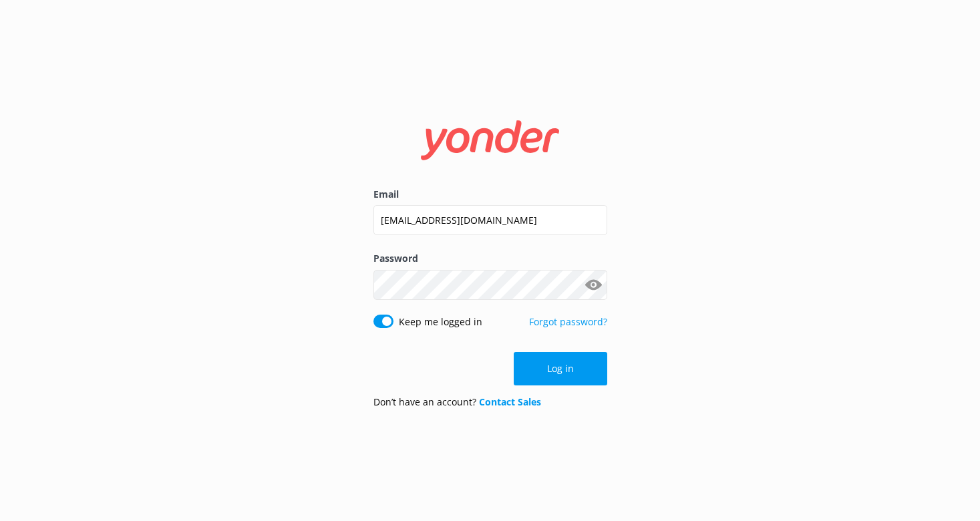  What do you see at coordinates (561, 369) in the screenshot?
I see `button: Log in` at bounding box center [561, 369].